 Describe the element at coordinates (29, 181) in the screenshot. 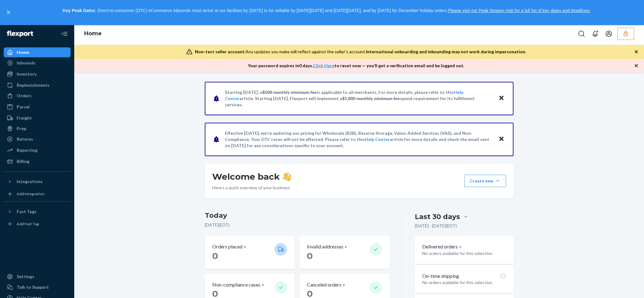

I see `div: Integrations` at that location.